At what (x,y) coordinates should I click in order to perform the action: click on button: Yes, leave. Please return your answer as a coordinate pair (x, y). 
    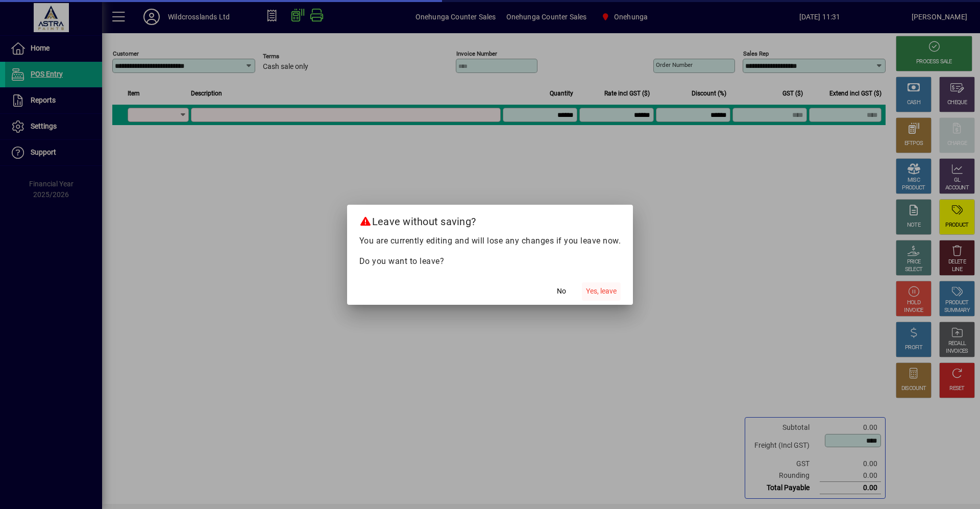
    Looking at the image, I should click on (601, 291).